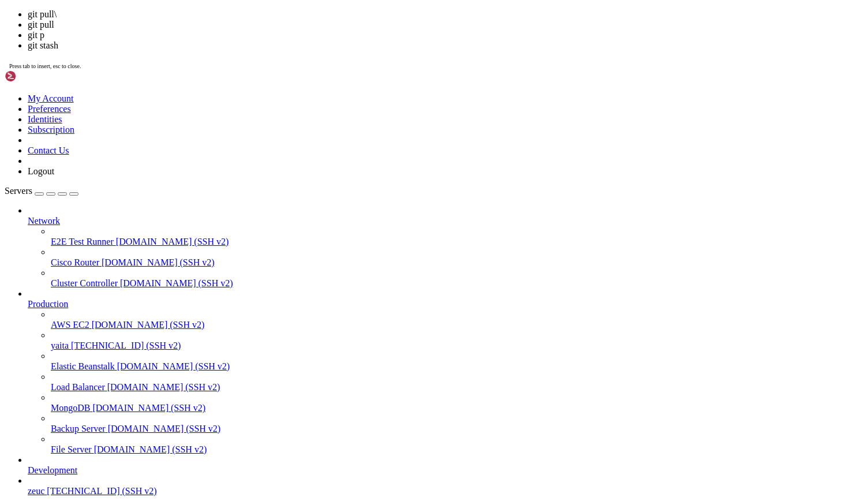 This screenshot has width=868, height=501. I want to click on a: Network, so click(446, 221).